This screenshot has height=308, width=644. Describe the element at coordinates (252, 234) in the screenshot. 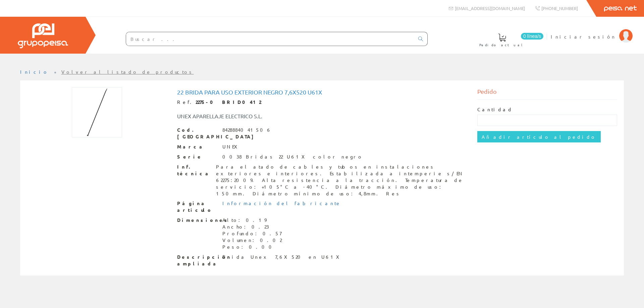

I see `div: Profundo: 0.57` at that location.